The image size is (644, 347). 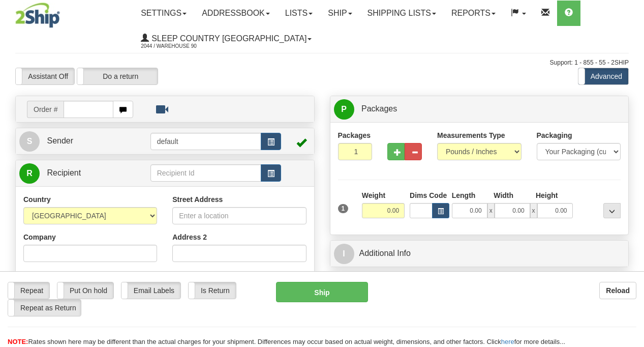 I want to click on img: logo2044.jpg, so click(x=38, y=15).